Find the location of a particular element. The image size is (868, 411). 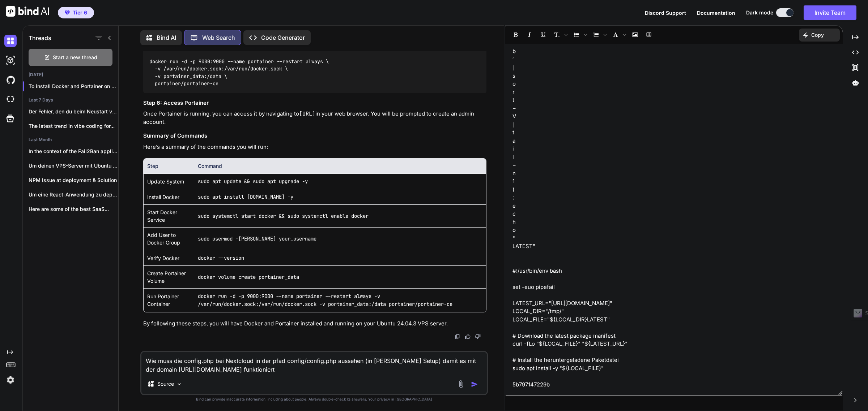

button: Discord Support is located at coordinates (665, 13).